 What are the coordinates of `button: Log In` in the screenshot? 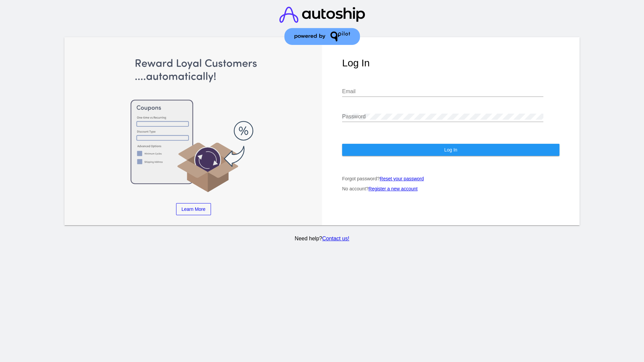 It's located at (451, 150).